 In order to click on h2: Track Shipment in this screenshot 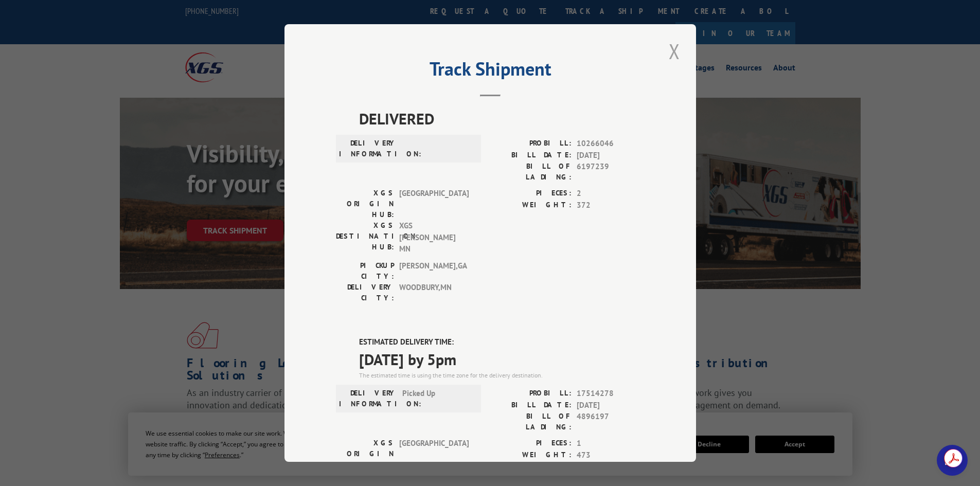, I will do `click(490, 72)`.